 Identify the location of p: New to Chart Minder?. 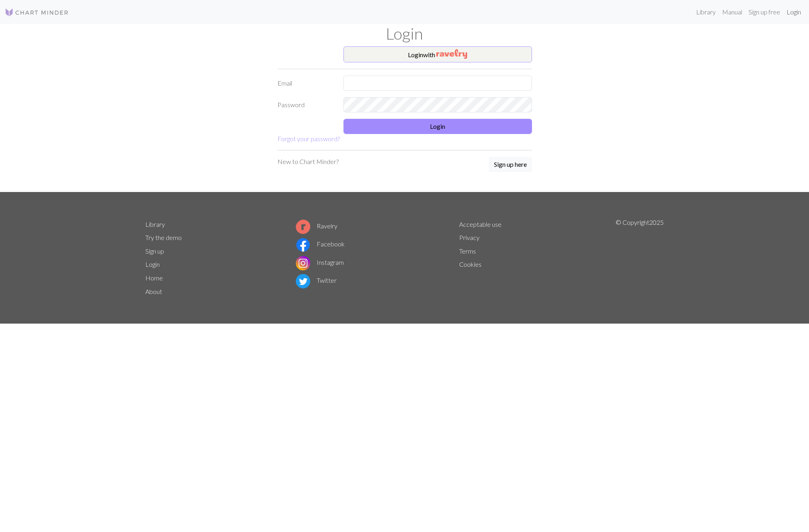
(308, 162).